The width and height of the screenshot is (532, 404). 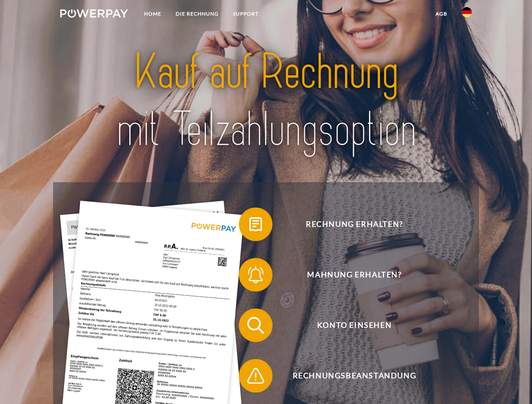 What do you see at coordinates (348, 376) in the screenshot?
I see `a: Rechnungsbeanstandung` at bounding box center [348, 376].